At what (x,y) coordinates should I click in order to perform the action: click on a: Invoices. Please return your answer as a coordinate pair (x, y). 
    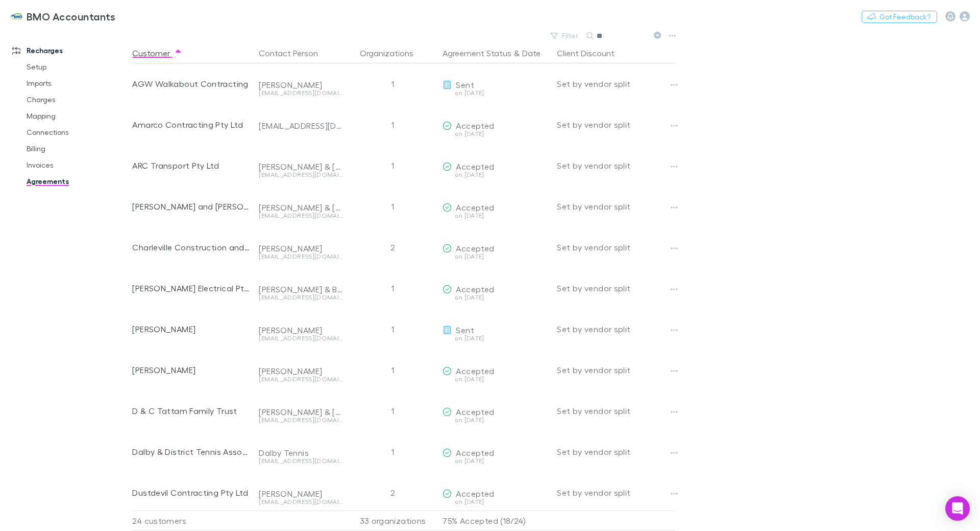
    Looking at the image, I should click on (77, 165).